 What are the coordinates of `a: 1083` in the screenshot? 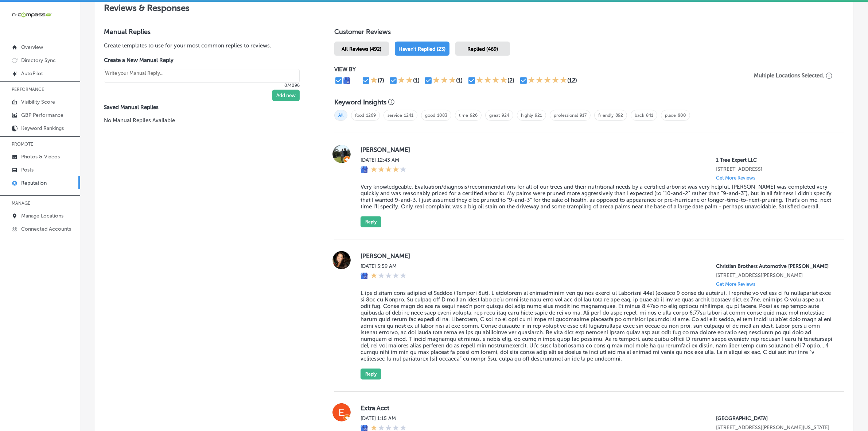 It's located at (442, 115).